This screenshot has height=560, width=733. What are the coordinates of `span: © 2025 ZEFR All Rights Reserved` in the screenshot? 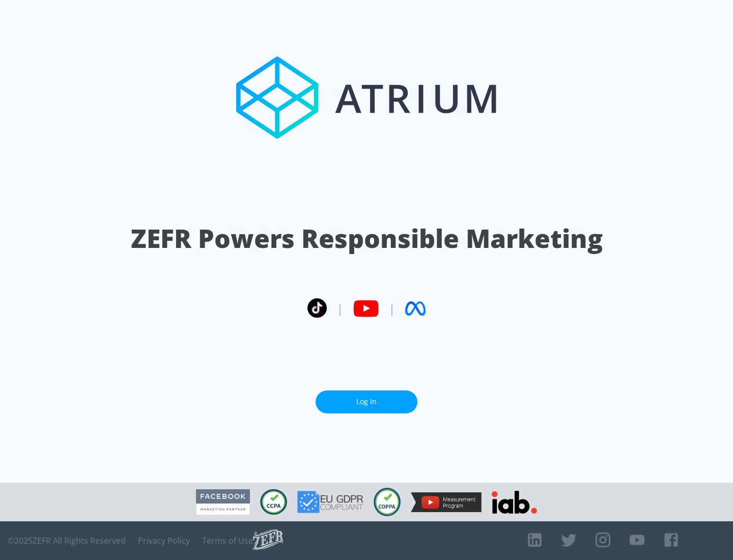 It's located at (66, 540).